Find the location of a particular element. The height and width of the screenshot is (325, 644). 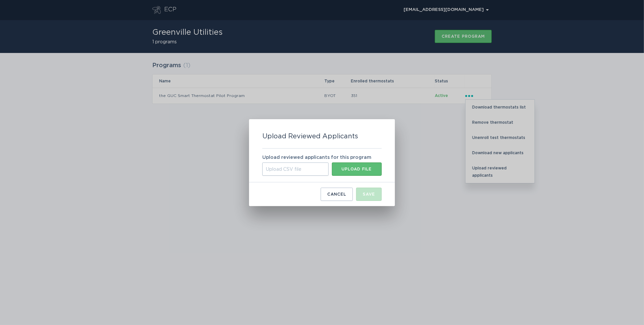

div: Upload file is located at coordinates (357, 169).